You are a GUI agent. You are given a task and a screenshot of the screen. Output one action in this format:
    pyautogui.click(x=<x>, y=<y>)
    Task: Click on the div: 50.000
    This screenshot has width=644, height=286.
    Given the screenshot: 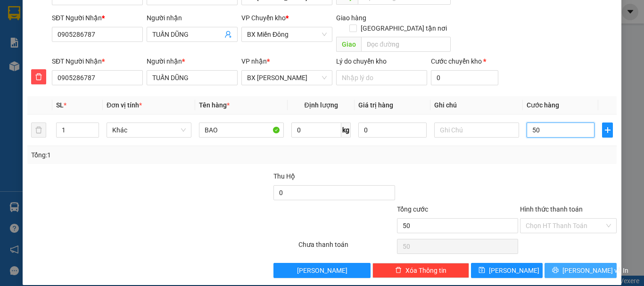 What is the action you would take?
    pyautogui.click(x=128, y=67)
    